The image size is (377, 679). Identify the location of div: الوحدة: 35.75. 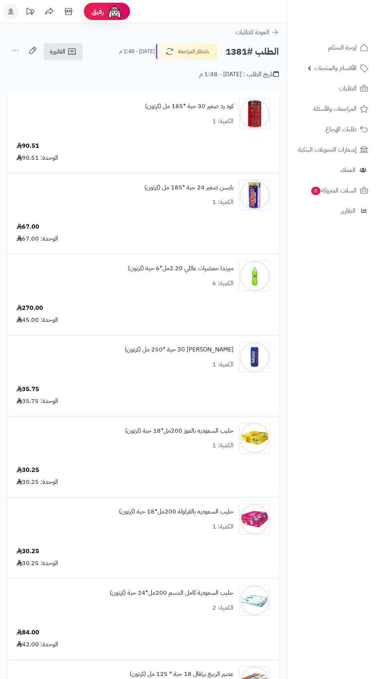
(37, 401).